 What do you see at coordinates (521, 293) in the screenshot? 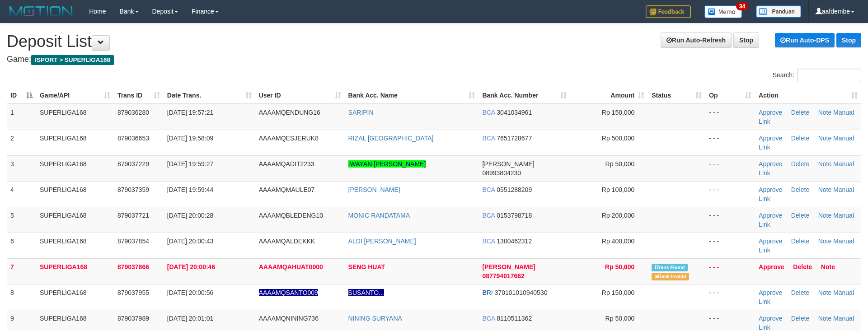
I see `span: Copy 370101010940530 to clipboard` at bounding box center [521, 293].